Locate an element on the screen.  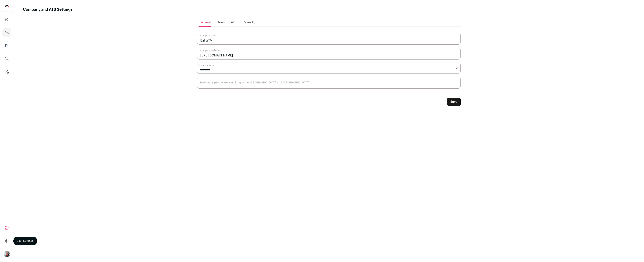
button: Open dropdown is located at coordinates (7, 254).